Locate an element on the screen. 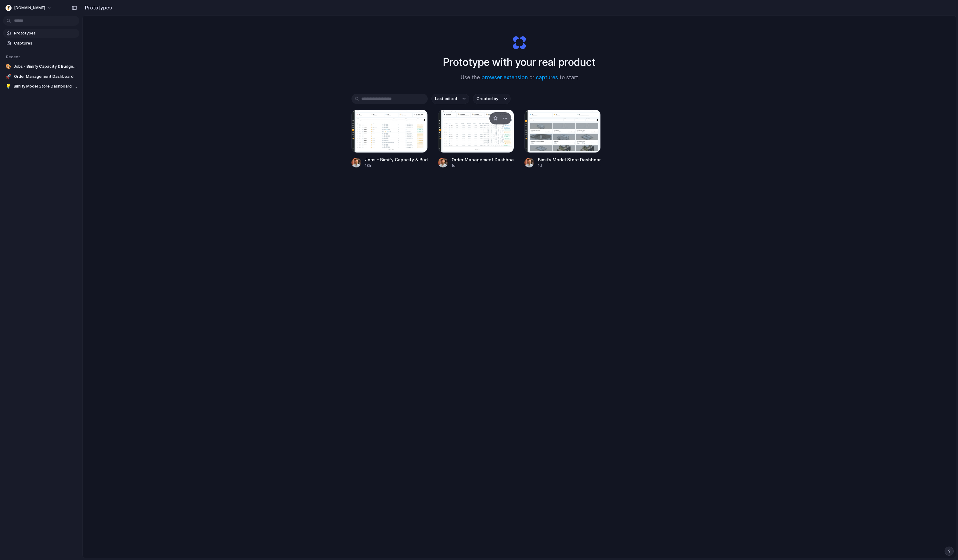  a: 🎨Jobs - Bimify Capacity & Budget Stats is located at coordinates (41, 67).